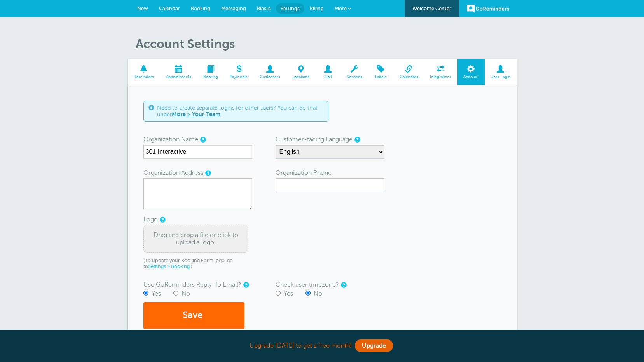 Image resolution: width=644 pixels, height=362 pixels. I want to click on span: More, so click(341, 8).